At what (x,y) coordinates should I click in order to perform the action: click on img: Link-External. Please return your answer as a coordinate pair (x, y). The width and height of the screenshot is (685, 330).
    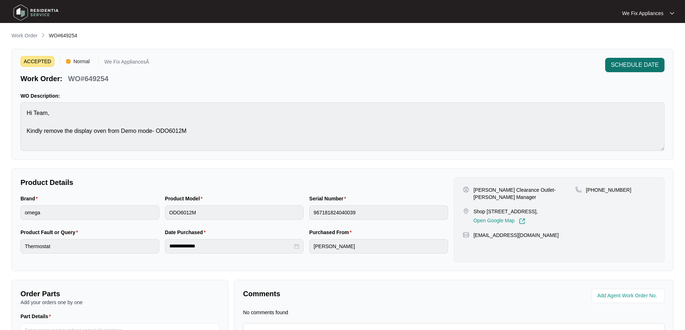
    Looking at the image, I should click on (522, 222).